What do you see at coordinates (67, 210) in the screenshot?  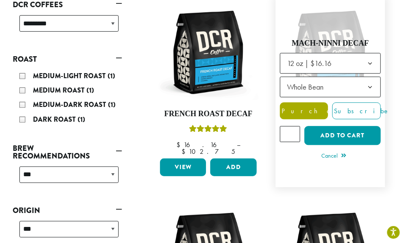 I see `a: Origin` at bounding box center [67, 210].